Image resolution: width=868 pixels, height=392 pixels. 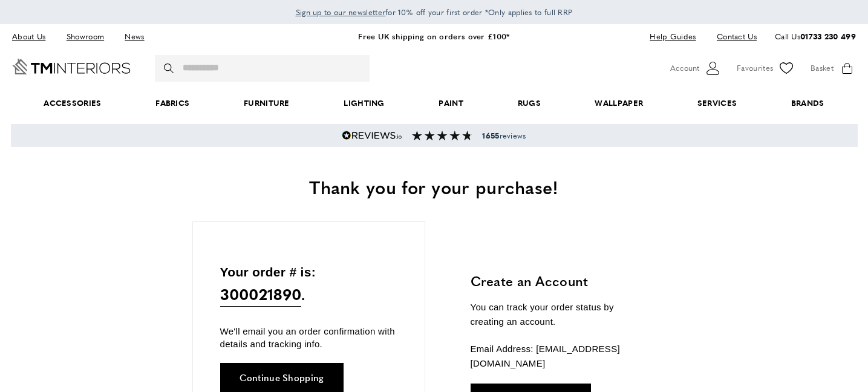 I want to click on strong: 1655, so click(x=491, y=135).